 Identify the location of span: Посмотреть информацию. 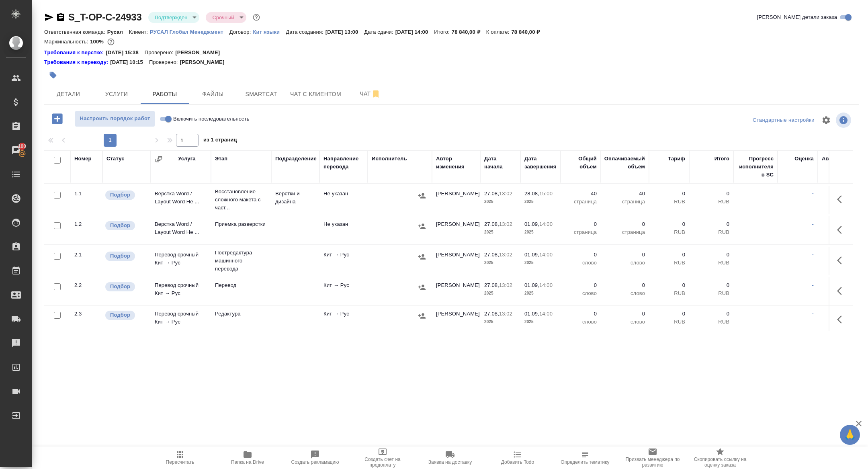
(844, 120).